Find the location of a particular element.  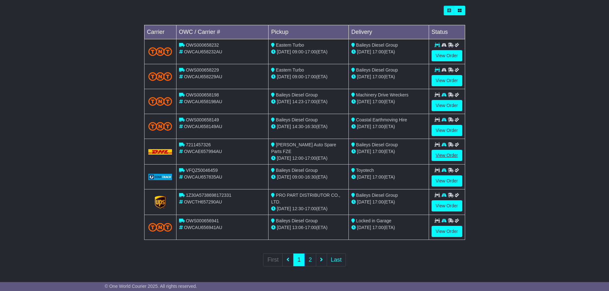

span: OWS000658232 is located at coordinates (202, 45).